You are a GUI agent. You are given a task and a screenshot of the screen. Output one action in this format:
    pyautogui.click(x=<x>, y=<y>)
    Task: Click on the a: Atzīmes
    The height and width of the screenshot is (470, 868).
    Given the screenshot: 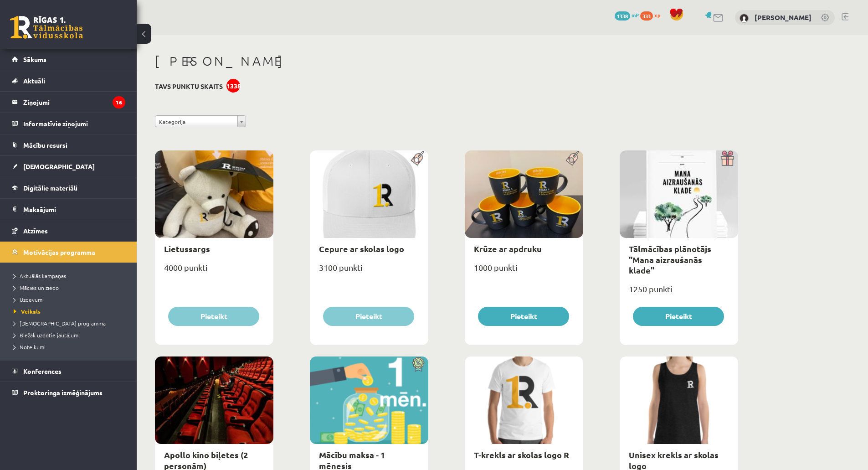 What is the action you would take?
    pyautogui.click(x=68, y=230)
    